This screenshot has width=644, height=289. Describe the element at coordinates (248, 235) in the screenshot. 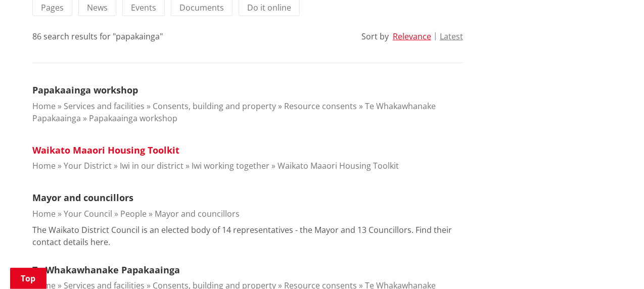

I see `p: The Waikato District Council is an elected body of 14 representatives - the Mayor and 13 Councill...` at that location.